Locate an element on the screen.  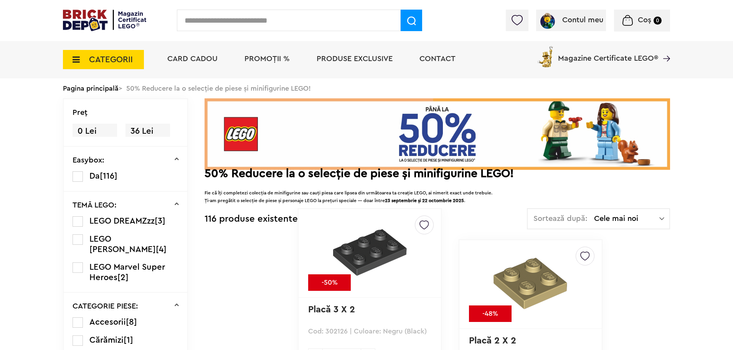
div: -50% is located at coordinates (329, 282).